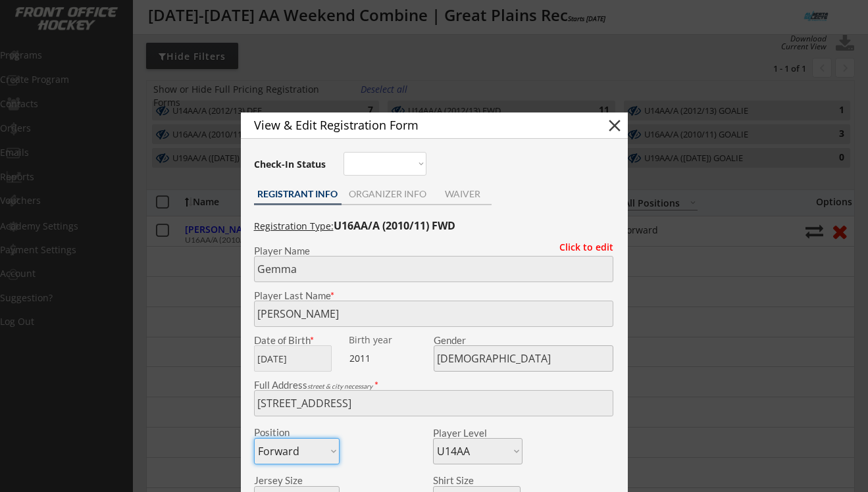  I want to click on div: Date of Birth, so click(297, 341).